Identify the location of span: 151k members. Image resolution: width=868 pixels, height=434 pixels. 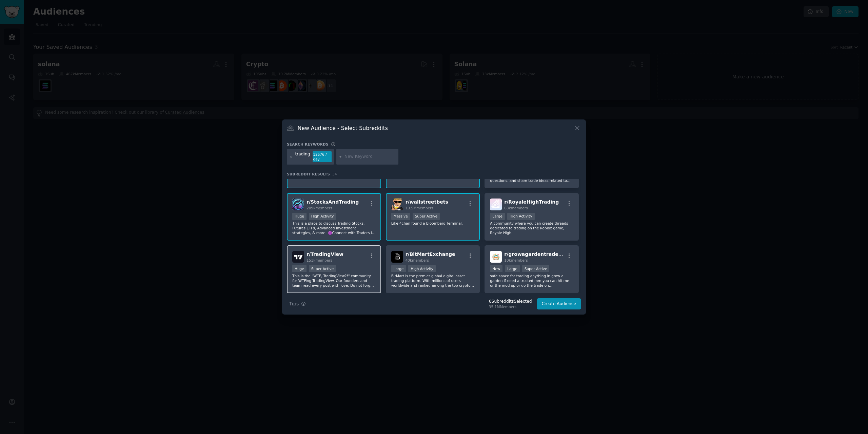
(320, 260).